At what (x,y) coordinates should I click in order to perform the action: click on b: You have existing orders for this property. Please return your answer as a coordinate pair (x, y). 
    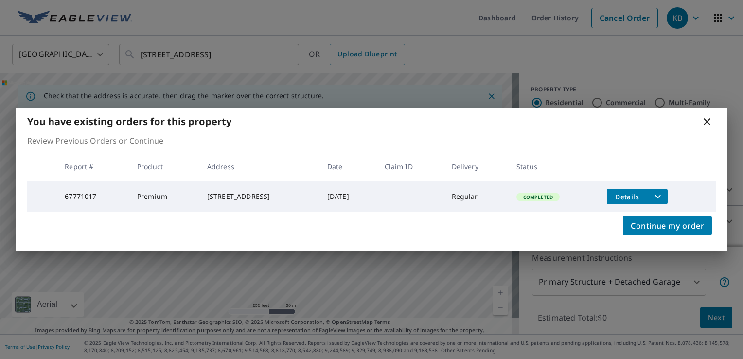
    Looking at the image, I should click on (129, 121).